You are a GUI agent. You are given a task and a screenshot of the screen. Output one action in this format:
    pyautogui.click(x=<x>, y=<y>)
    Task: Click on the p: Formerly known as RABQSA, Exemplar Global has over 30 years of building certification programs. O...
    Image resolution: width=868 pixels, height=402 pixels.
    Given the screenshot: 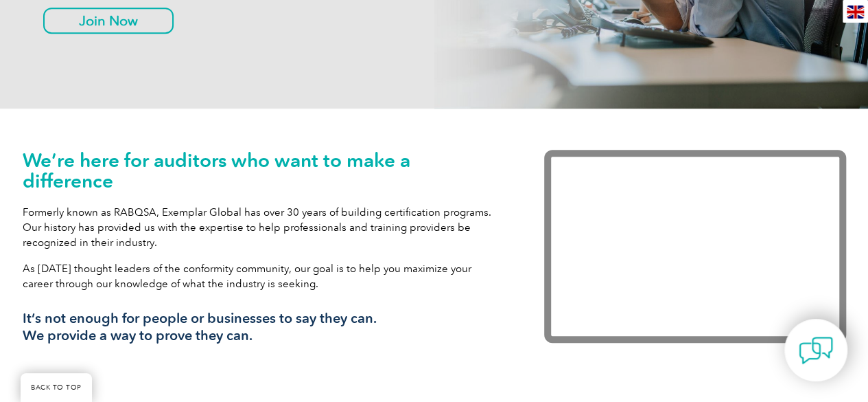 What is the action you would take?
    pyautogui.click(x=263, y=227)
    